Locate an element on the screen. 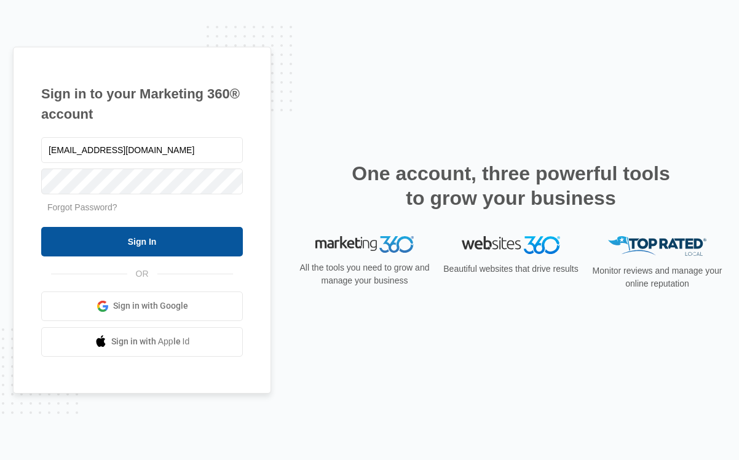 This screenshot has height=460, width=739. h2: One account, three powerful tools to grow your business is located at coordinates (511, 186).